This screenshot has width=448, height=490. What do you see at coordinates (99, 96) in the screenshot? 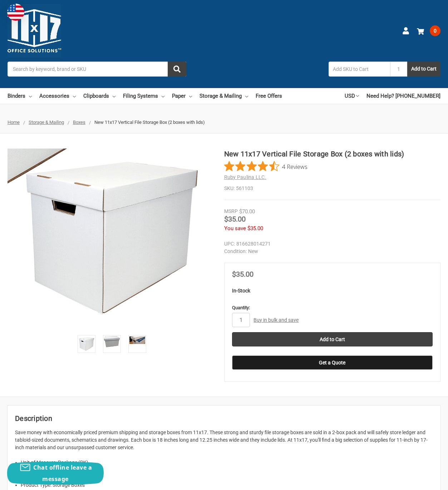
I see `a: Clipboards` at bounding box center [99, 96].